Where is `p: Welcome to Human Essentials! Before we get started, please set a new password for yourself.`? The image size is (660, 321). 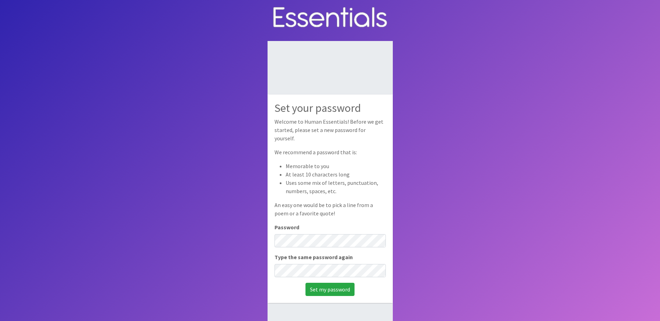 p: Welcome to Human Essentials! Before we get started, please set a new password for yourself. is located at coordinates (330, 130).